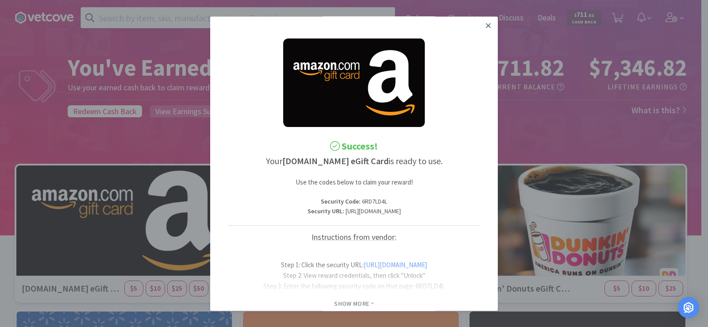 Image resolution: width=708 pixels, height=327 pixels. I want to click on strong: Security URL :, so click(326, 212).